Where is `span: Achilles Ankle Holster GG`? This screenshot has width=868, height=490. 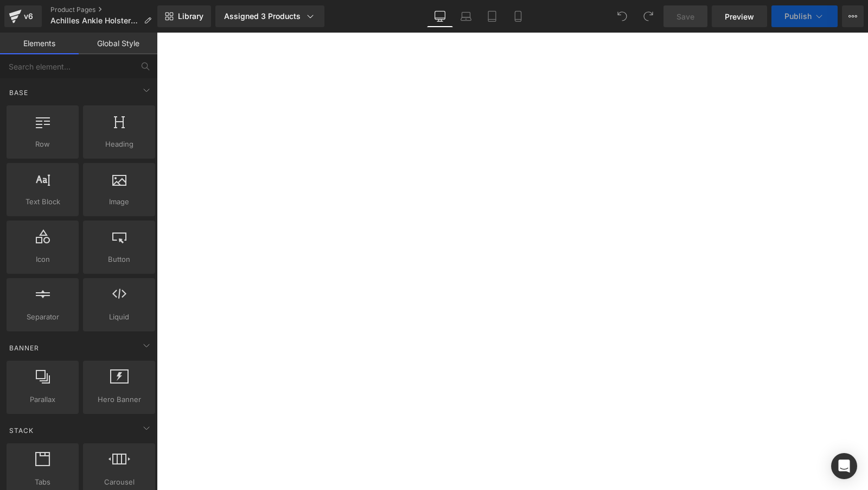
span: Achilles Ankle Holster GG is located at coordinates (95, 21).